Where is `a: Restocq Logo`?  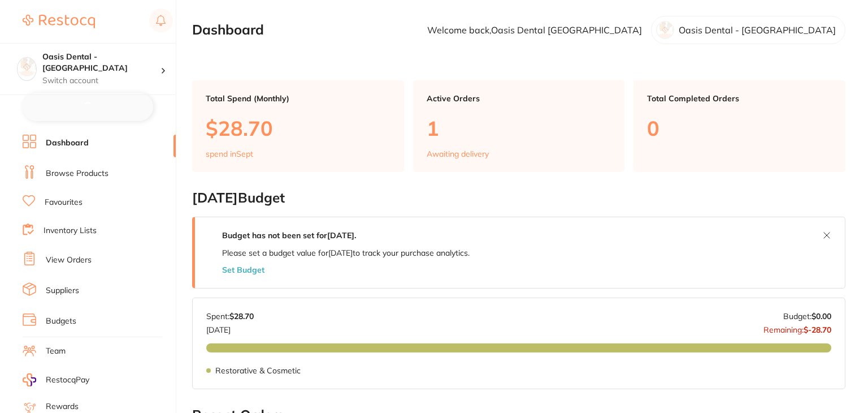
a: Restocq Logo is located at coordinates (59, 22).